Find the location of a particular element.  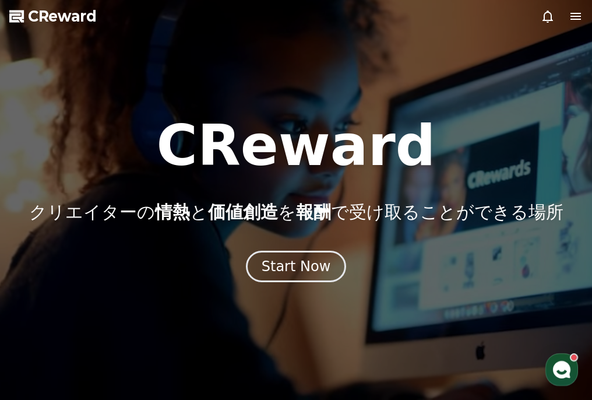

span: 情熱 is located at coordinates (172, 212).